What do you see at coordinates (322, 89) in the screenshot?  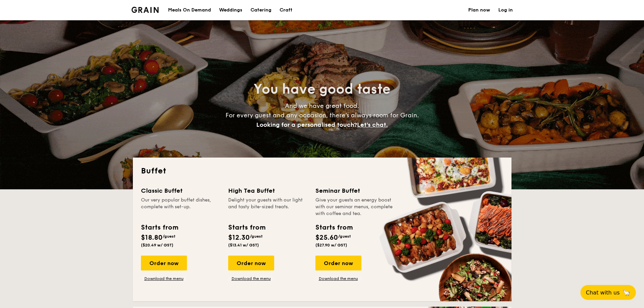 I see `span: You have good taste` at bounding box center [322, 89].